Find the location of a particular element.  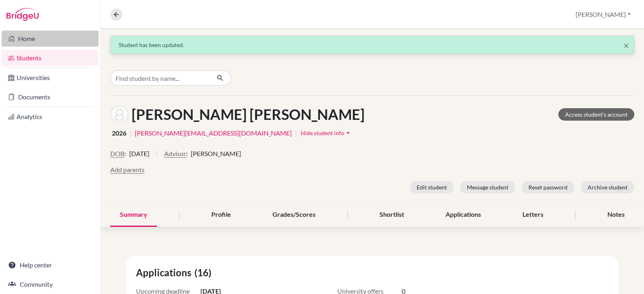

span: Applications is located at coordinates (165, 273).